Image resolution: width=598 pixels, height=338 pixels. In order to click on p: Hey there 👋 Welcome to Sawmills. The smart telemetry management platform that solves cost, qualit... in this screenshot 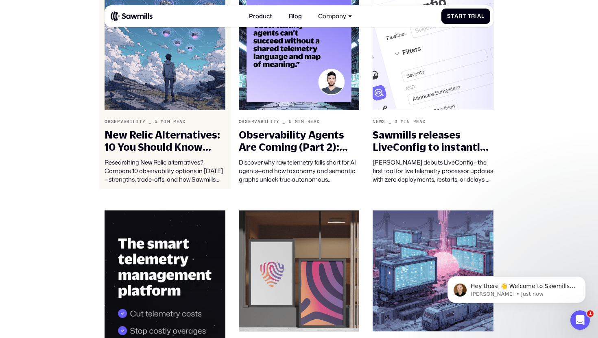, I will do `click(88, 27)`.